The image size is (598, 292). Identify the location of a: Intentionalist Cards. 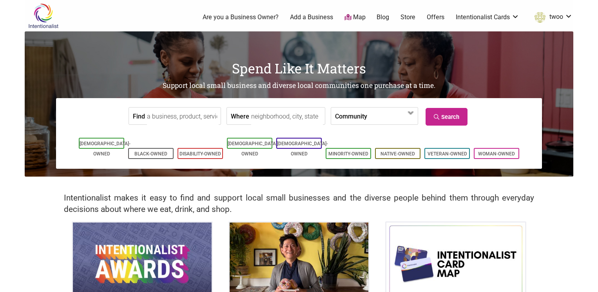
(488, 17).